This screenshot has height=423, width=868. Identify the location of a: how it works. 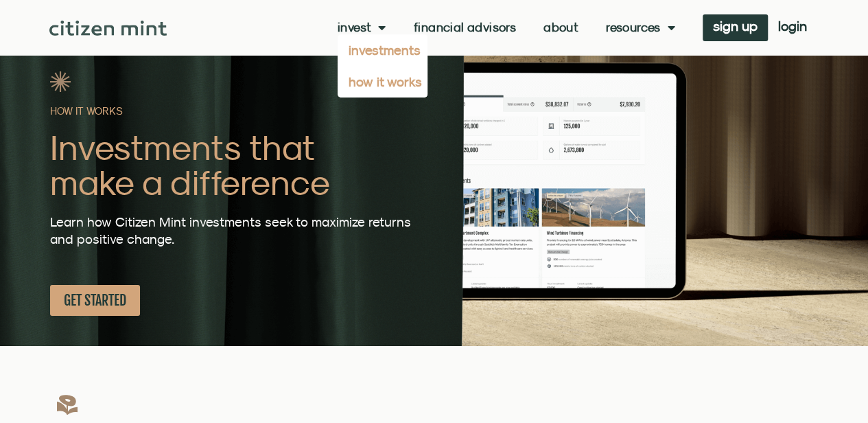
(382, 82).